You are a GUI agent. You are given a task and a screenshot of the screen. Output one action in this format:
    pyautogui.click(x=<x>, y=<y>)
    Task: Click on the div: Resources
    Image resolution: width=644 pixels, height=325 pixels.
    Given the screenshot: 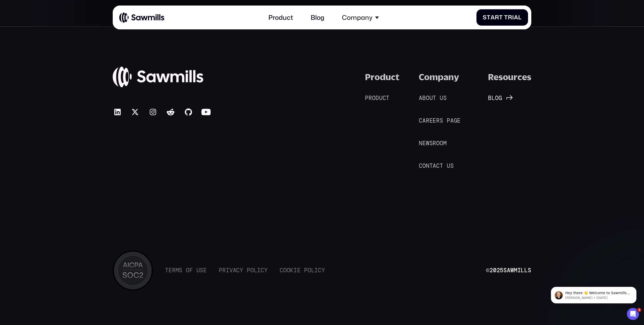 What is the action you would take?
    pyautogui.click(x=509, y=77)
    